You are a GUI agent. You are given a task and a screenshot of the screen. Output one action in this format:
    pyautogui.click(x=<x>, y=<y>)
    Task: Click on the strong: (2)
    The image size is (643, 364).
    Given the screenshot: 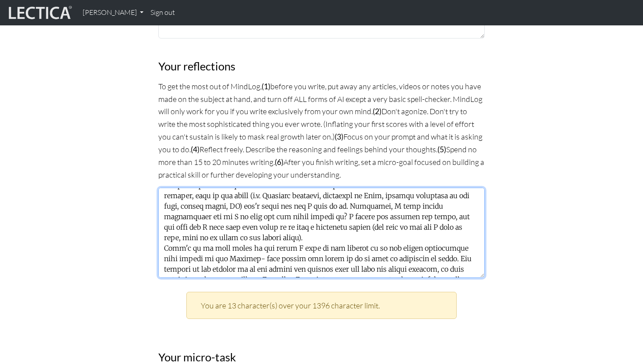 What is the action you would take?
    pyautogui.click(x=377, y=111)
    